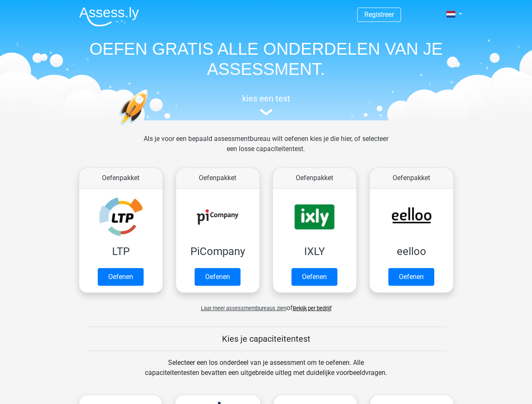 This screenshot has width=532, height=404. I want to click on img: assessment, so click(266, 112).